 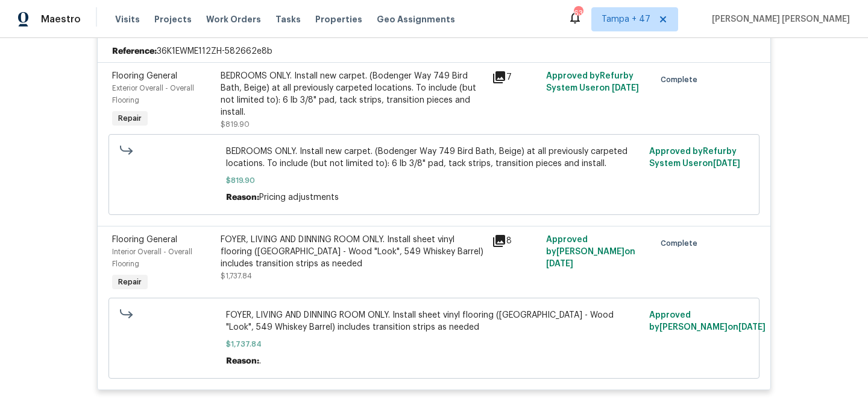 I want to click on span: BEDROOMS ONLY. Install new carpet. (Bodenger Way 749 Bird Bath, Beige) at all previously carpeted..., so click(x=434, y=158).